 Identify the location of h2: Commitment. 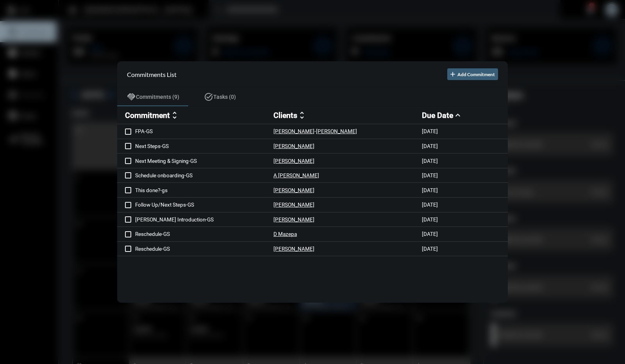
(147, 115).